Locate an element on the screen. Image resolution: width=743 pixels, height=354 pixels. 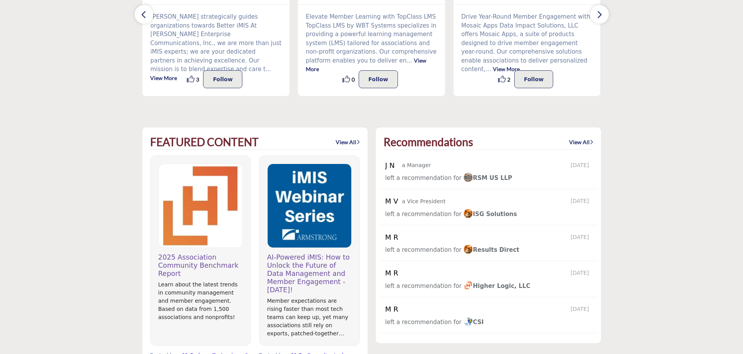
a: imageHigher Logic, LLC is located at coordinates (497, 286).